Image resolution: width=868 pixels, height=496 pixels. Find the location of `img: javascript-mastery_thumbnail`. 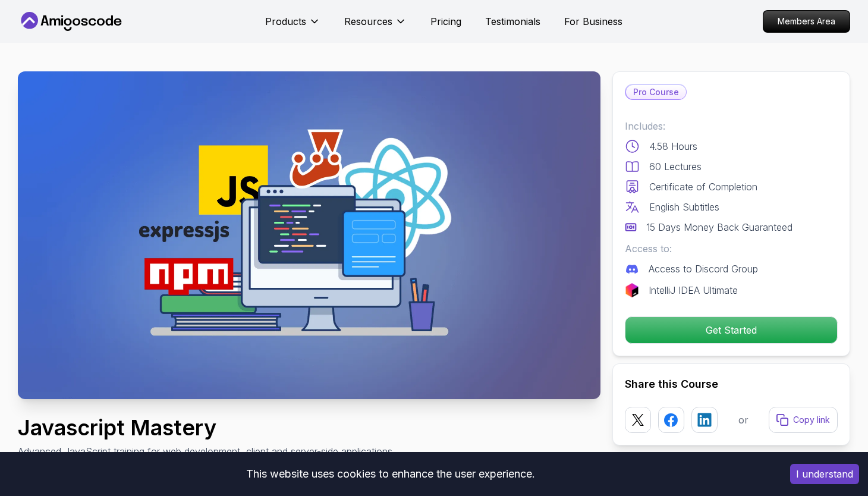

img: javascript-mastery_thumbnail is located at coordinates (309, 235).